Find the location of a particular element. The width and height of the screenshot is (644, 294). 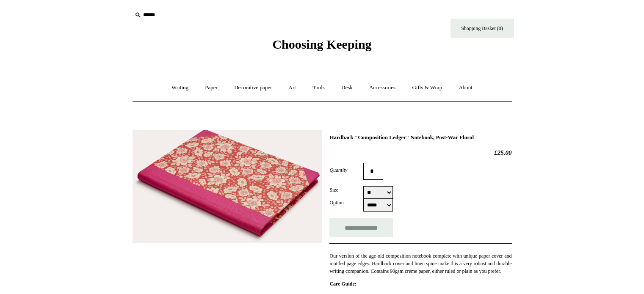

p: Our version of the age-old composition notebook complete with unique paper cover and mottled page... is located at coordinates (420, 264).